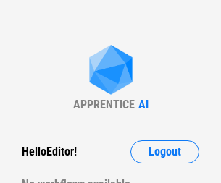  What do you see at coordinates (111, 71) in the screenshot?
I see `img: Apprentice AI` at bounding box center [111, 71].